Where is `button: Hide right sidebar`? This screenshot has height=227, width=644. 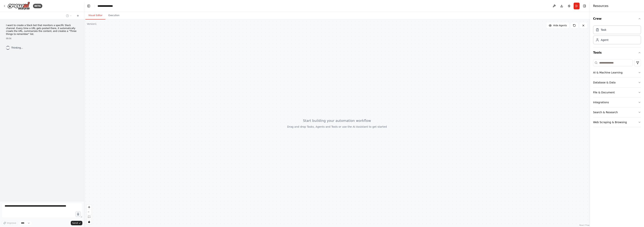
button: Hide right sidebar is located at coordinates (585, 6).